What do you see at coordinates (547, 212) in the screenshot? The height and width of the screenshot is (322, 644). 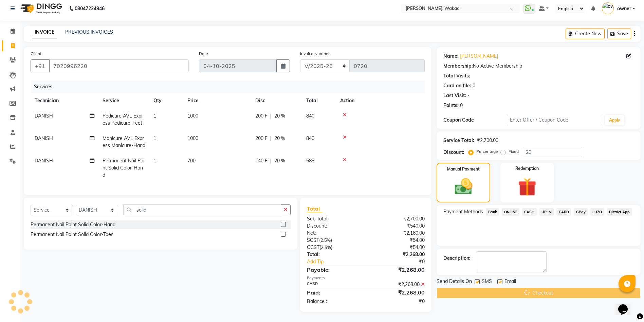 I see `span: UPI M` at bounding box center [547, 212].